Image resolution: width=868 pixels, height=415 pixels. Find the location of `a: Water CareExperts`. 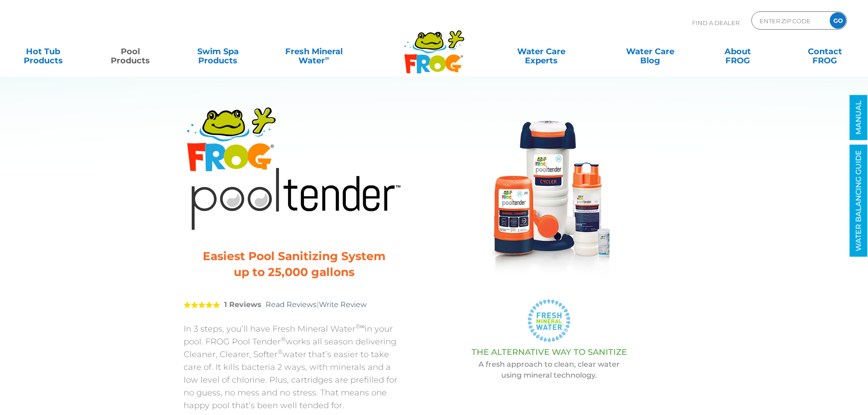

a: Water CareExperts is located at coordinates (541, 51).